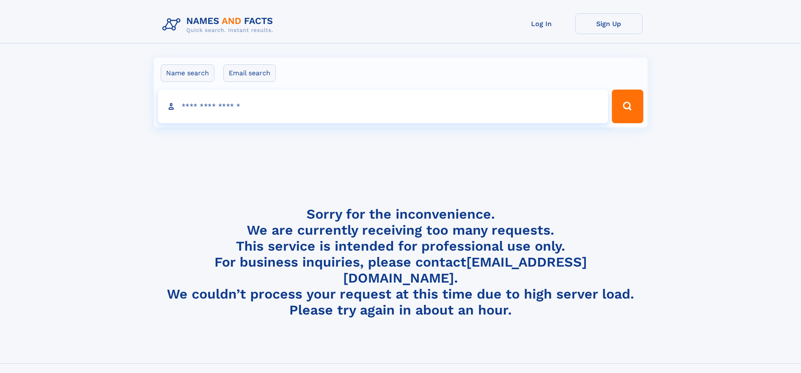  What do you see at coordinates (188, 73) in the screenshot?
I see `label: Name search` at bounding box center [188, 73].